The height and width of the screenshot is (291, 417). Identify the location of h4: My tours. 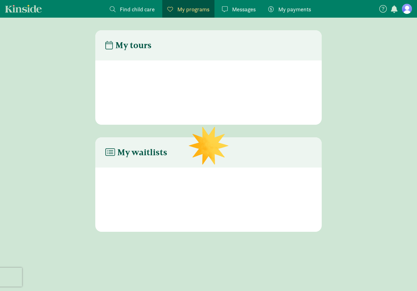
(128, 45).